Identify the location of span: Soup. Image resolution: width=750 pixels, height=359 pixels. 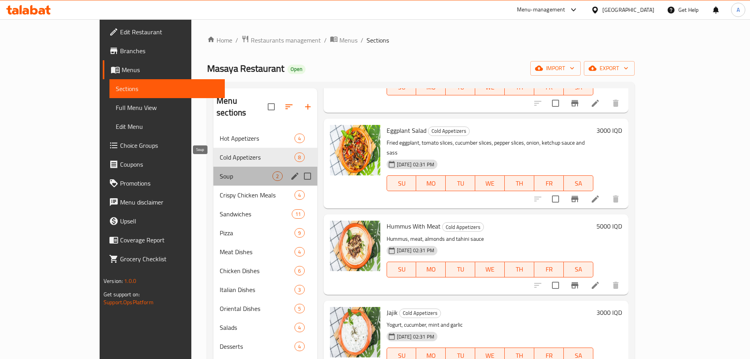
(246, 176).